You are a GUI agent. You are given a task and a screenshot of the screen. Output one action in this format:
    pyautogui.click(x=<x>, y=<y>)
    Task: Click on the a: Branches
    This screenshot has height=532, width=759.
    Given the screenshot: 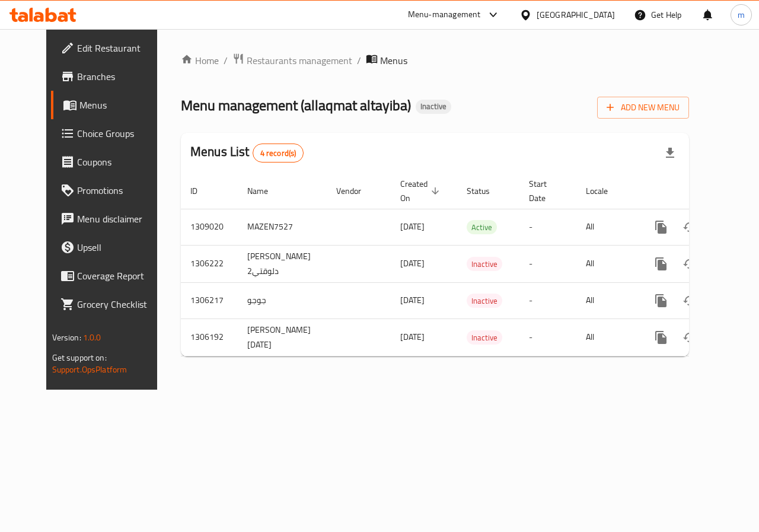 What is the action you would take?
    pyautogui.click(x=112, y=77)
    